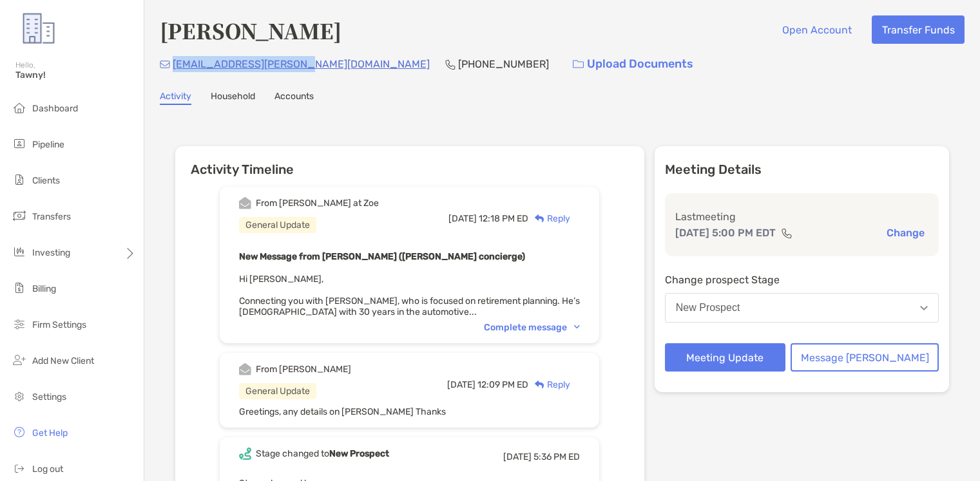  What do you see at coordinates (19, 108) in the screenshot?
I see `img: dashboard icon` at bounding box center [19, 108].